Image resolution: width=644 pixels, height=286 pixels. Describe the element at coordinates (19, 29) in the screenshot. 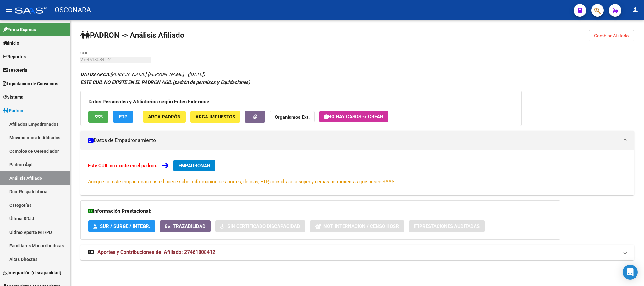

I see `span: Firma Express` at that location.